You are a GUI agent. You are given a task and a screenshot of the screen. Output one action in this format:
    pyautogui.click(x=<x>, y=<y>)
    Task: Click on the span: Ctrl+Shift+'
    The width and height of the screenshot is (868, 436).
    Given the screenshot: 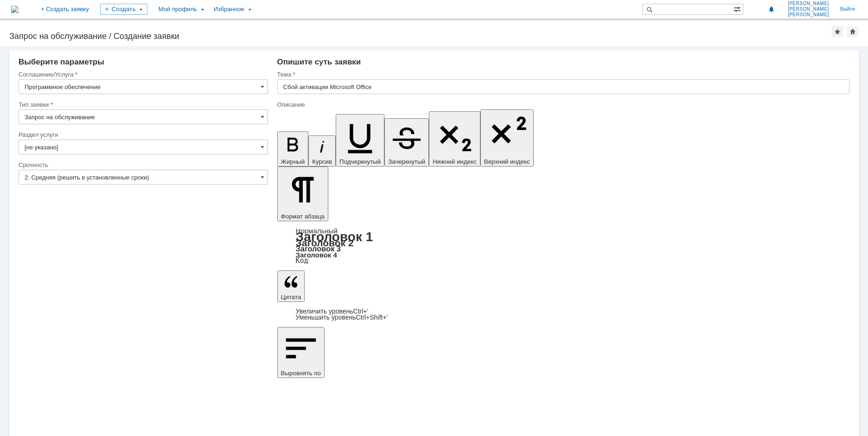 What is the action you would take?
    pyautogui.click(x=372, y=317)
    